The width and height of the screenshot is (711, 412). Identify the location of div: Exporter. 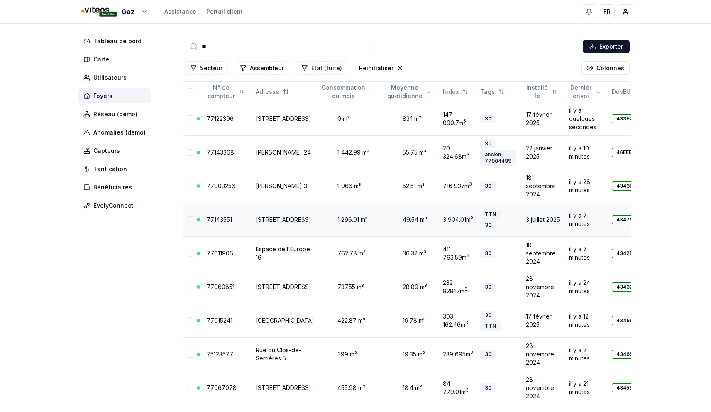
(606, 46).